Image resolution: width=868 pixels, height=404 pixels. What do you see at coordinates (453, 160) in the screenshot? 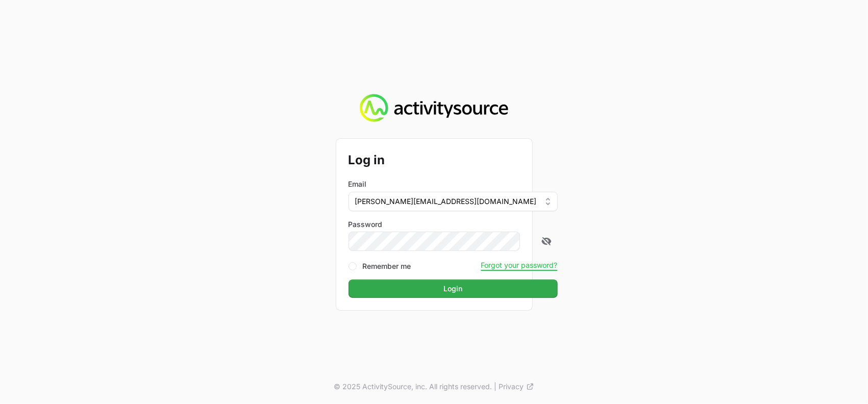
I see `h2: Log in` at bounding box center [453, 160].